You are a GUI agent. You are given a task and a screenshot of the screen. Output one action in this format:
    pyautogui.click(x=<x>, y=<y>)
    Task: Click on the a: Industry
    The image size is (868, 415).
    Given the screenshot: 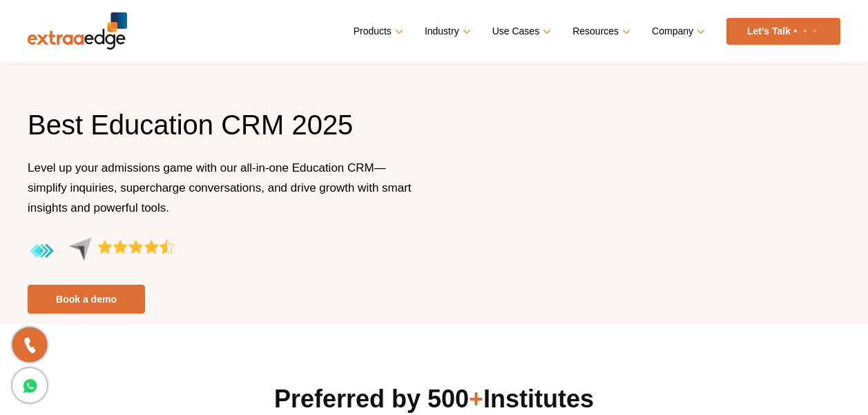 What is the action you would take?
    pyautogui.click(x=446, y=31)
    